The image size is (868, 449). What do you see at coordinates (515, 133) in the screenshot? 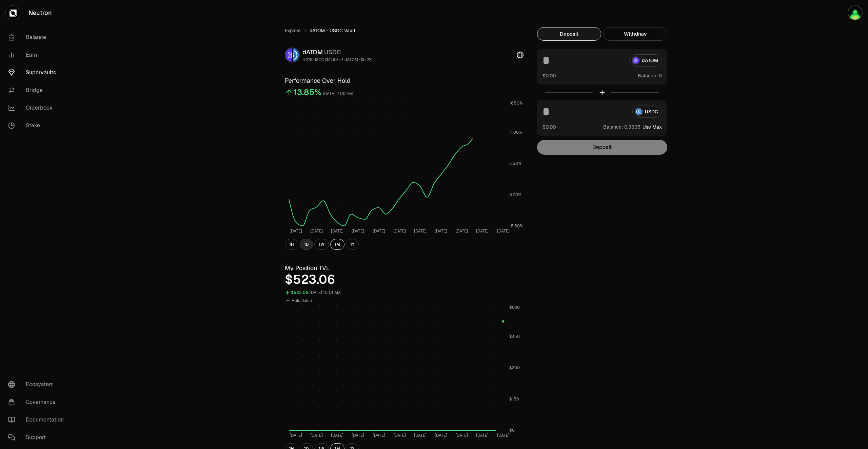
I see `tspan: 11.00%` at bounding box center [515, 133].